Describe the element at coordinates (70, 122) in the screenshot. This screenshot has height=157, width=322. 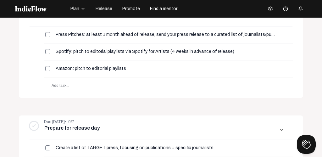
I see `span: • 0/7` at that location.